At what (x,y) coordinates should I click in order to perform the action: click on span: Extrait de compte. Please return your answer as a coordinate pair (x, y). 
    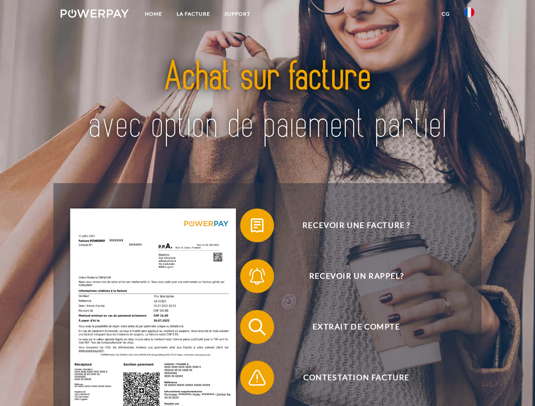
    Looking at the image, I should click on (356, 327).